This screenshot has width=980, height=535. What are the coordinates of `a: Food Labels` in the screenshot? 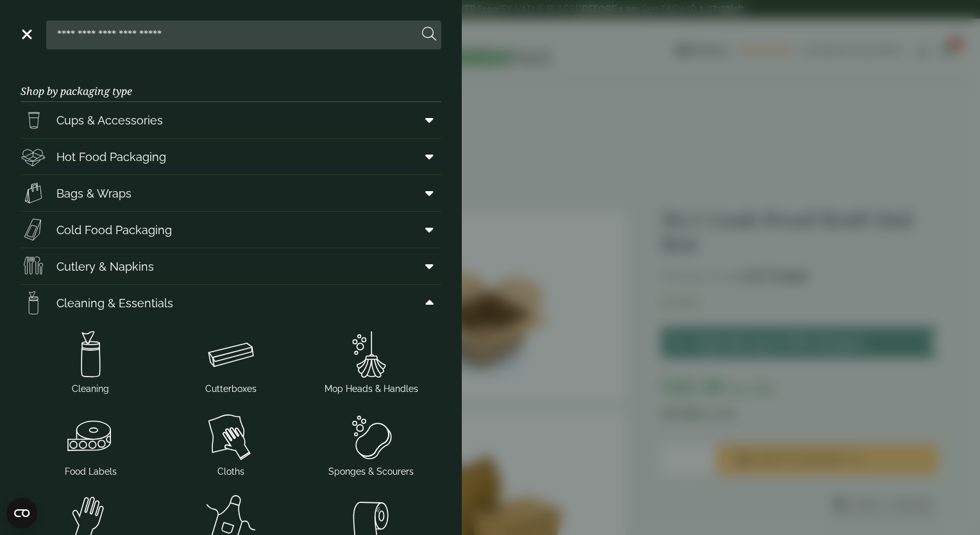 It's located at (91, 444).